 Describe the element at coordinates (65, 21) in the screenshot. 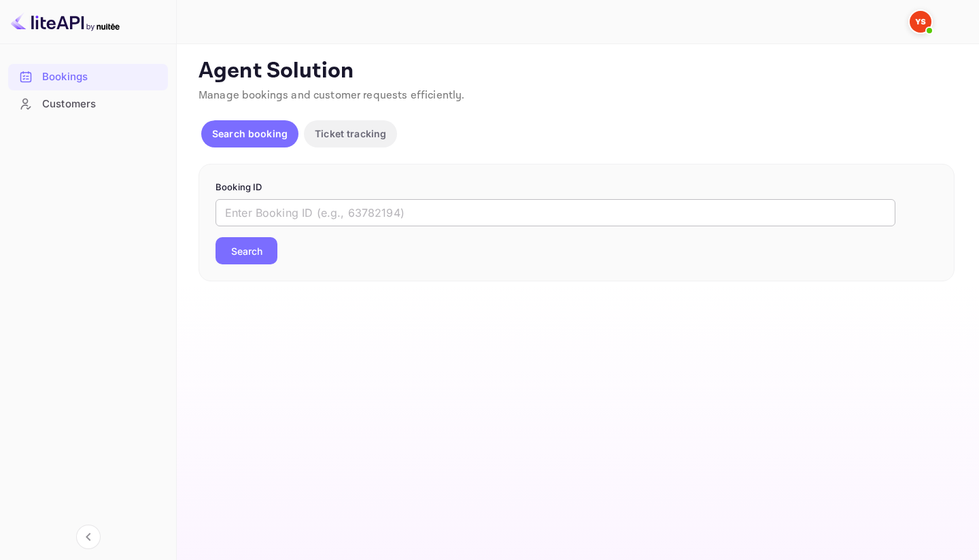

I see `img: LiteAPI logo` at that location.